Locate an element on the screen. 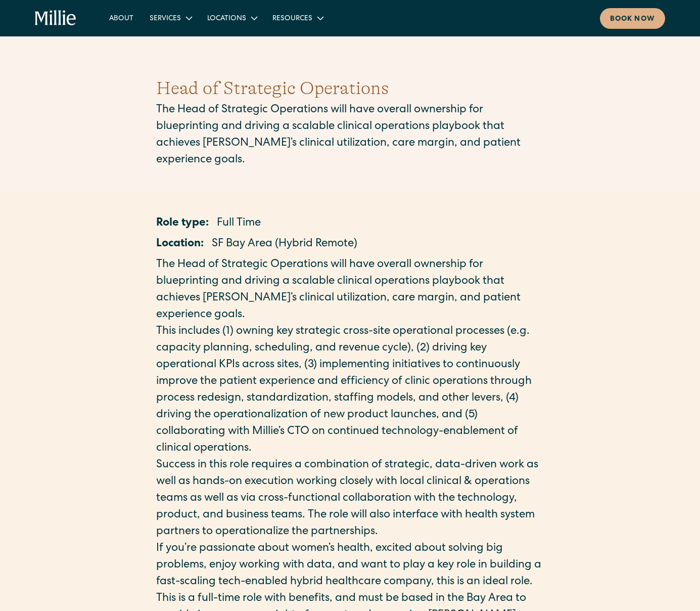 Image resolution: width=700 pixels, height=611 pixels. a: Book now is located at coordinates (632, 18).